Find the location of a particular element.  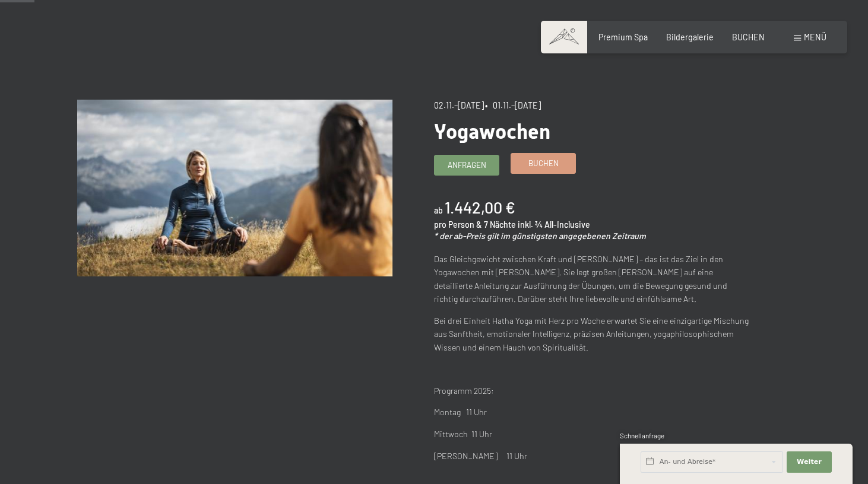

em: * der ab-Preis gilt im günstigsten angegebenen Zeitraum is located at coordinates (539, 236).